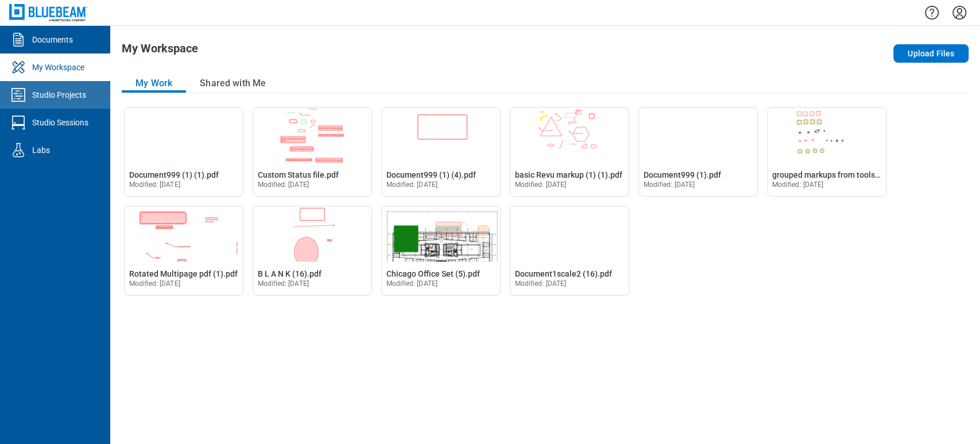 The width and height of the screenshot is (980, 444). Describe the element at coordinates (682, 174) in the screenshot. I see `span: Document999 (1).pdf` at that location.